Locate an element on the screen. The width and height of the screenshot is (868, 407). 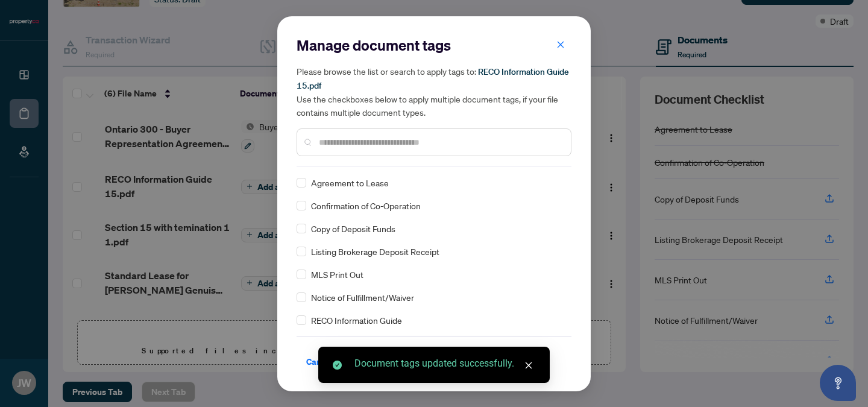
span: RECO Information Guide 15.pdf is located at coordinates (433, 78).